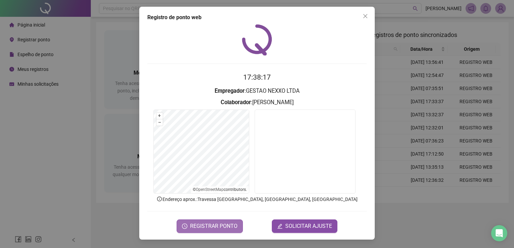 This screenshot has width=514, height=248. What do you see at coordinates (257, 17) in the screenshot?
I see `div: Registro de ponto web` at bounding box center [257, 17].